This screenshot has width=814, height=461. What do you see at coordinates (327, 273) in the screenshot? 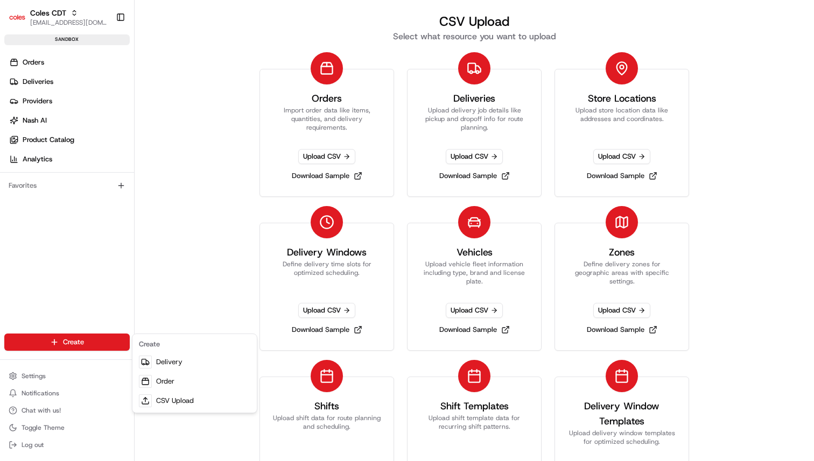
I see `p: Define delivery time slots for optimized scheduling.` at bounding box center [327, 273].